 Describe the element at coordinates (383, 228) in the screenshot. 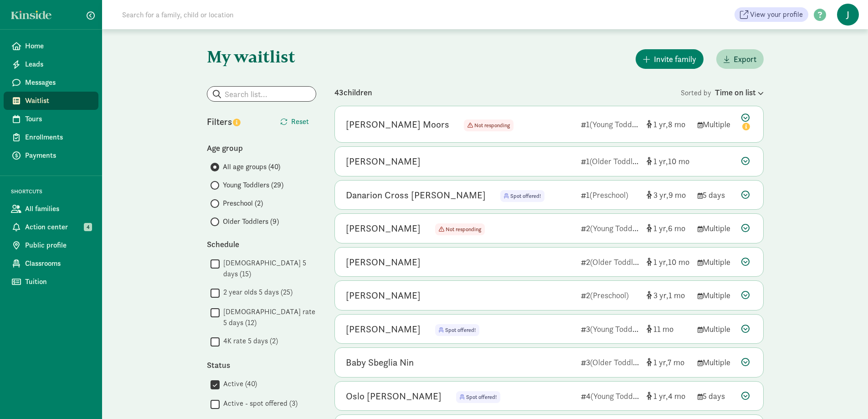

I see `div: Calvin Schmale` at that location.